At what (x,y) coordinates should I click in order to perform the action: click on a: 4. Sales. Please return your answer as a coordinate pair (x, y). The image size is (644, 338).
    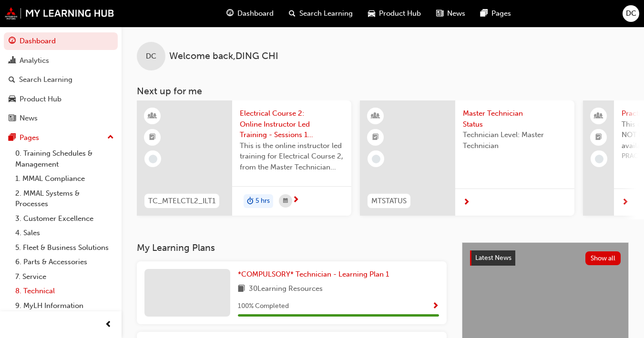
    Looking at the image, I should click on (65, 233).